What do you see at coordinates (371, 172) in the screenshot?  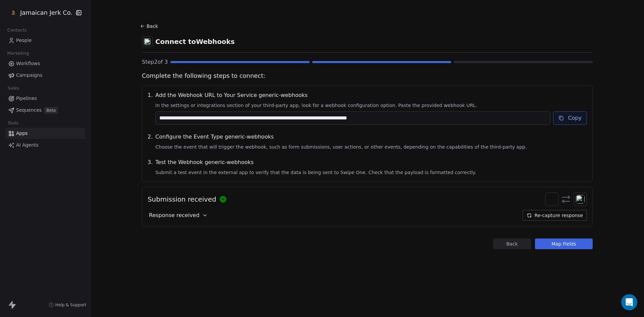 I see `span: Submit a test event in the external app to verify that the data is being sent to Swipe One. Check...` at bounding box center [371, 172].